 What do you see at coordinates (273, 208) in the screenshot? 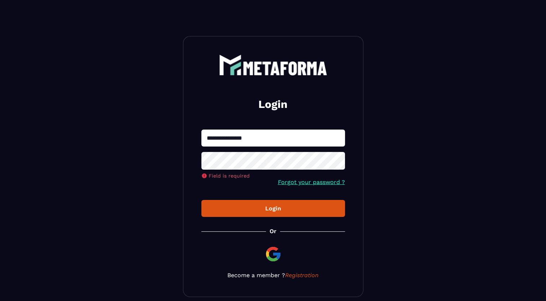
I see `button: Login` at bounding box center [273, 208].